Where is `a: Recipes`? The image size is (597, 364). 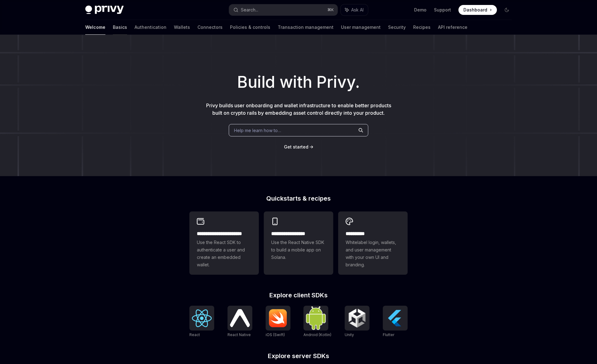 a: Recipes is located at coordinates (422, 27).